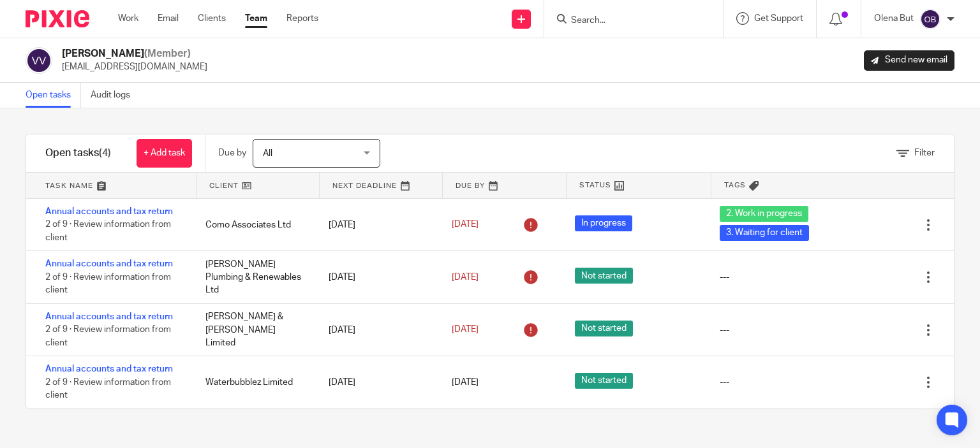 This screenshot has height=448, width=980. Describe the element at coordinates (115, 95) in the screenshot. I see `a: Audit logs` at that location.